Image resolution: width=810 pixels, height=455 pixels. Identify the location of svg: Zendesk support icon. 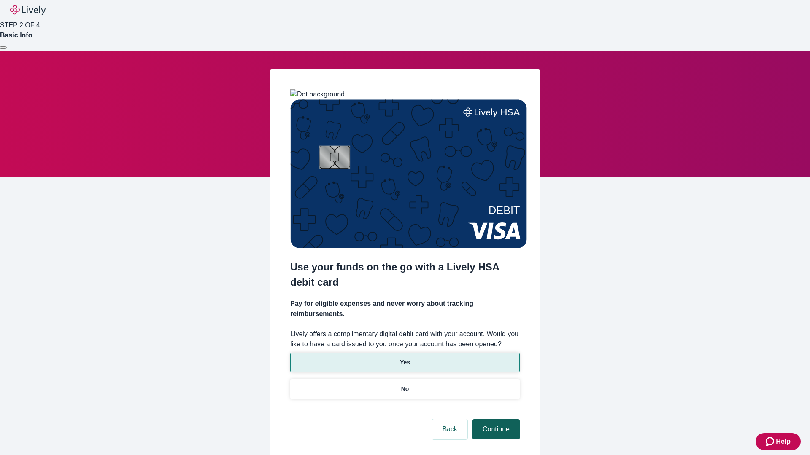
(771, 442).